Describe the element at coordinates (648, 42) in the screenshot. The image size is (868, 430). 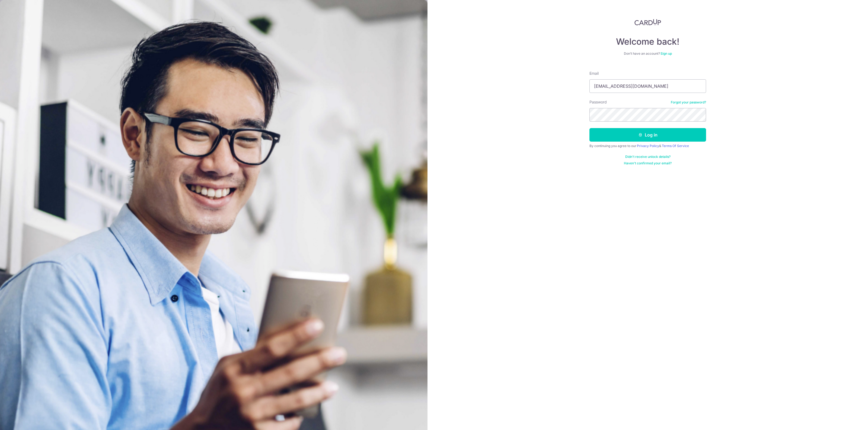
I see `h4: Welcome back!` at that location.